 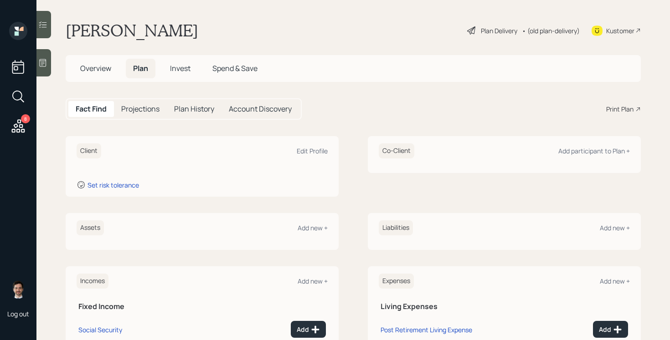 What do you see at coordinates (504, 307) in the screenshot?
I see `h5: Living Expenses` at bounding box center [504, 307].